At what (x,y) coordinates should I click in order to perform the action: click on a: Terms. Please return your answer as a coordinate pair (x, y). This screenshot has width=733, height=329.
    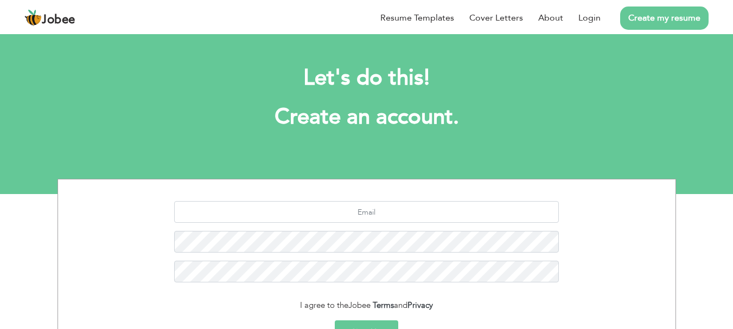
    Looking at the image, I should click on (383, 305).